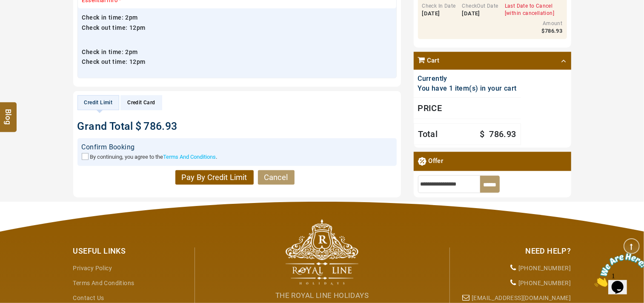  I want to click on span: Terms And Conditions, so click(190, 156).